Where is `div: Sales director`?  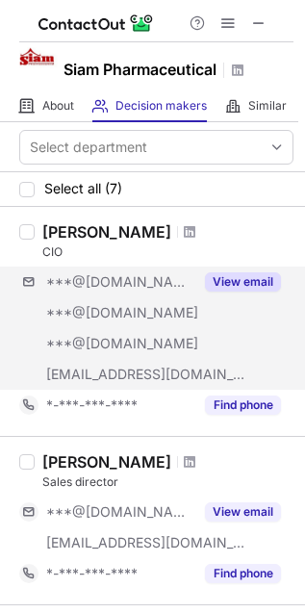
div: Sales director is located at coordinates (167, 482).